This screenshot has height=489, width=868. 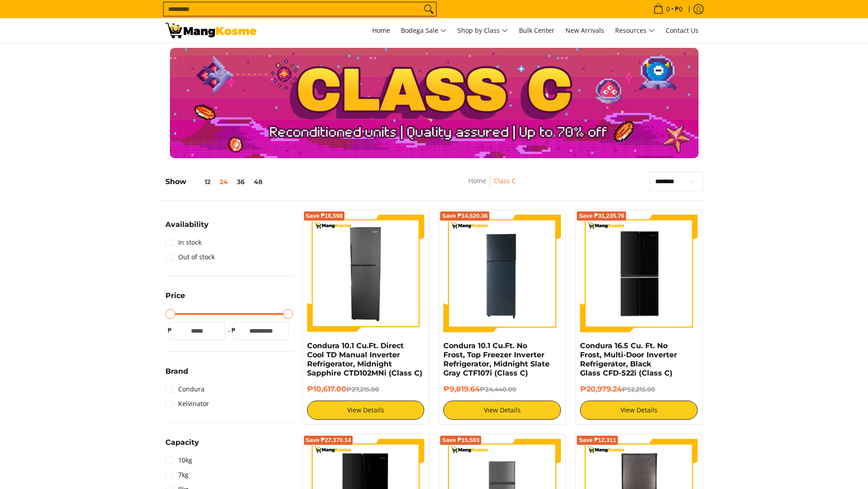 I want to click on a: Condura 16.5 Cu. Ft. No Frost, Multi-Door Inverter Refrigerator, Black Glass CFD-522i (Class C), so click(x=629, y=360).